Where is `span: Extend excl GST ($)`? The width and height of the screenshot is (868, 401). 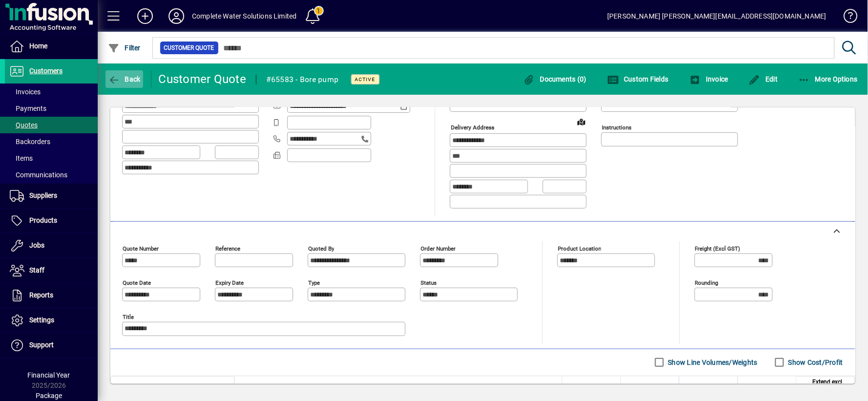 span: Extend excl GST ($) is located at coordinates (822, 387).